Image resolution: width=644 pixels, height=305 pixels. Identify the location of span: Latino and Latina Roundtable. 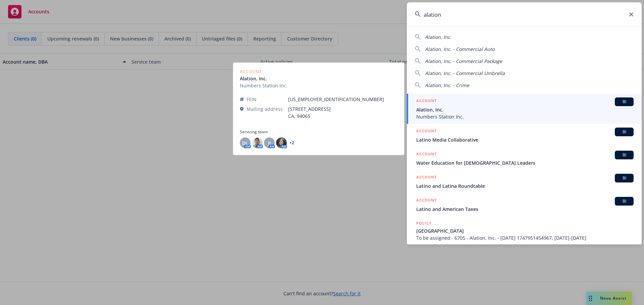
(524, 186).